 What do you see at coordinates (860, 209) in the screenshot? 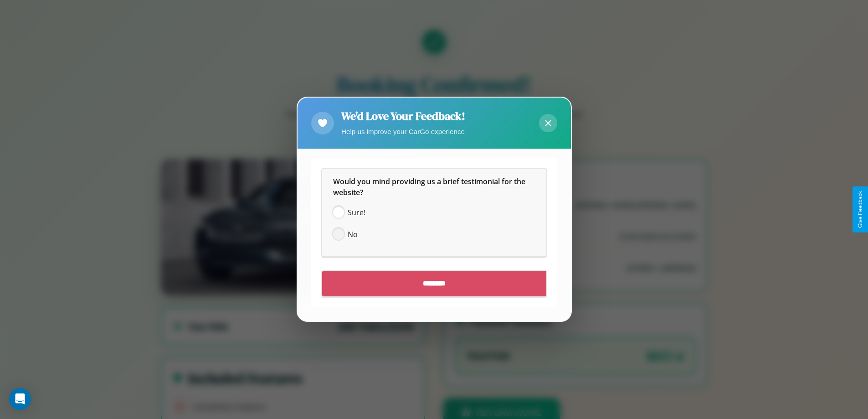
I see `div: Give Feedback` at bounding box center [860, 209].